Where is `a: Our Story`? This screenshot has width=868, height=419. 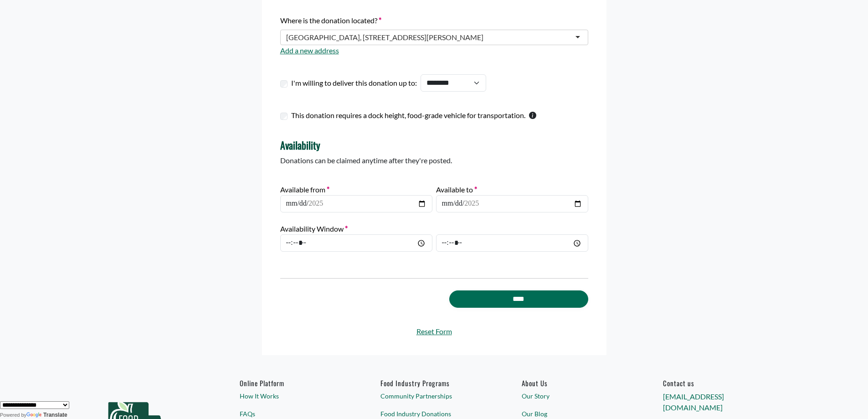
a: Our Story is located at coordinates (575, 395).